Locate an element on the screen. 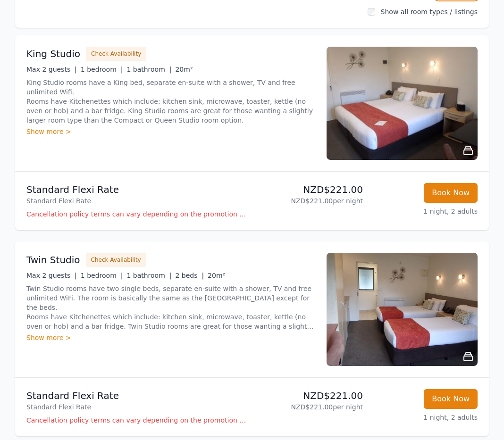 The height and width of the screenshot is (440, 504). span: 2 beds | is located at coordinates (189, 276).